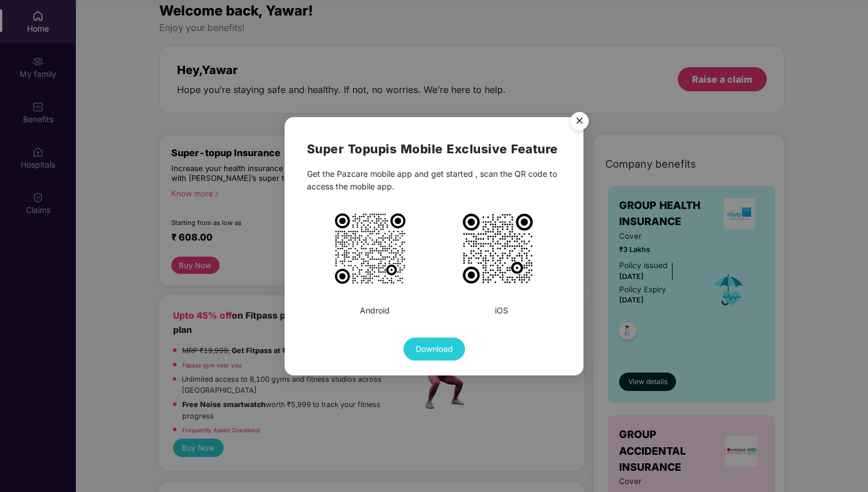 This screenshot has height=492, width=868. Describe the element at coordinates (498, 248) in the screenshot. I see `img: PiA8c3ZnIHdpZHRoPSIxMDIzIiBoZWlnaHQ9IjEwMjMiIHZpZXdCb3g9Ii0xIC0xIDMxIDMxIiB4bWxucz0iaHR0cDovL3d3d...` at that location.